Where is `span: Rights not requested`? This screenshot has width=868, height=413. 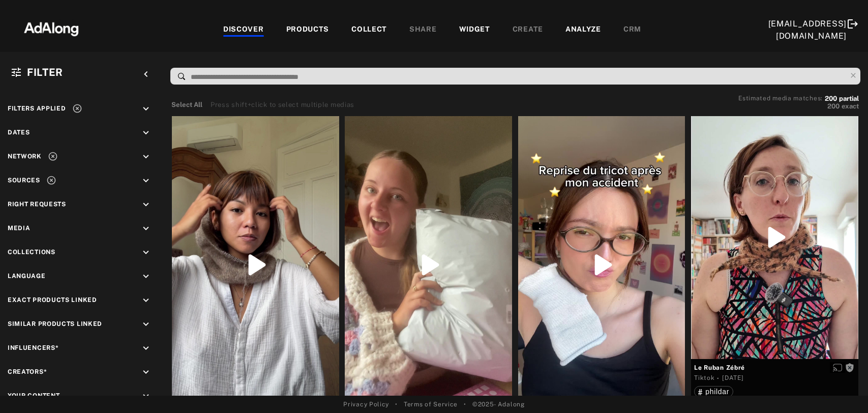 span: Rights not requested is located at coordinates (849, 367).